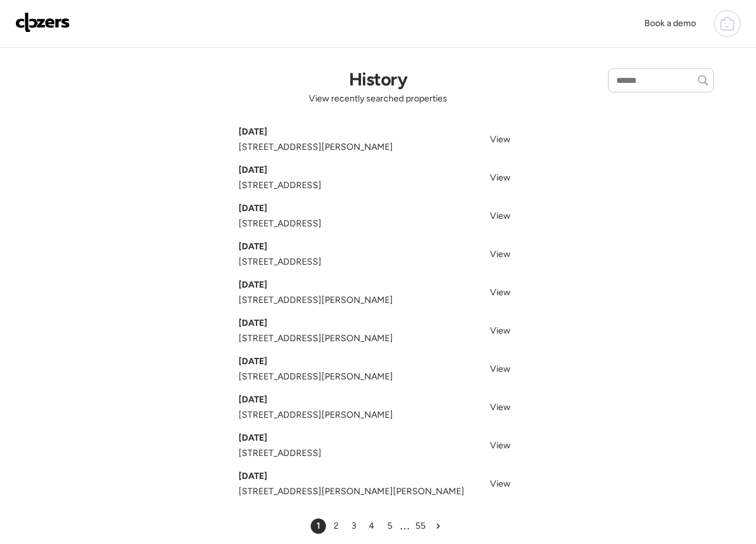  What do you see at coordinates (378, 79) in the screenshot?
I see `h1: History` at bounding box center [378, 79].